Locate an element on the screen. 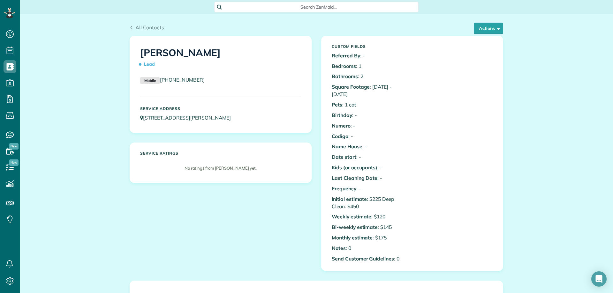 The image size is (613, 293). span: Lead is located at coordinates (149, 64).